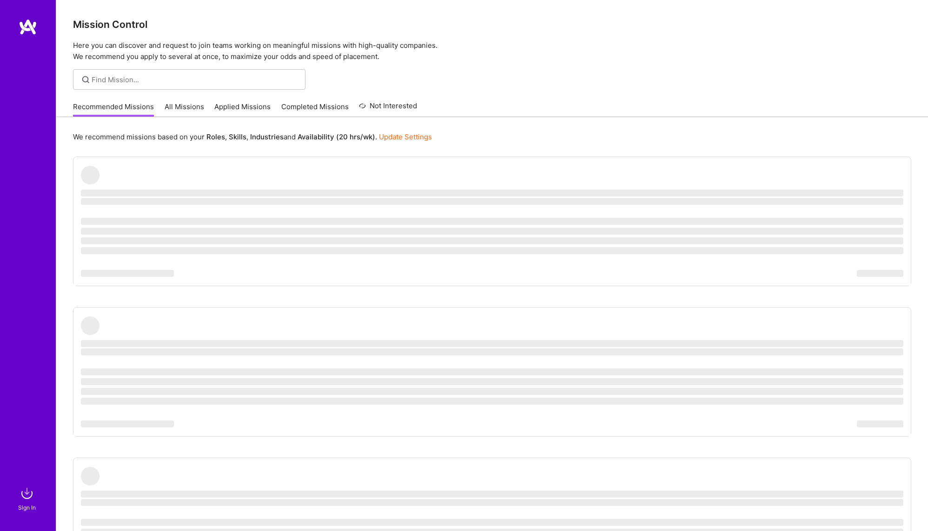  I want to click on h3: Mission Control, so click(492, 24).